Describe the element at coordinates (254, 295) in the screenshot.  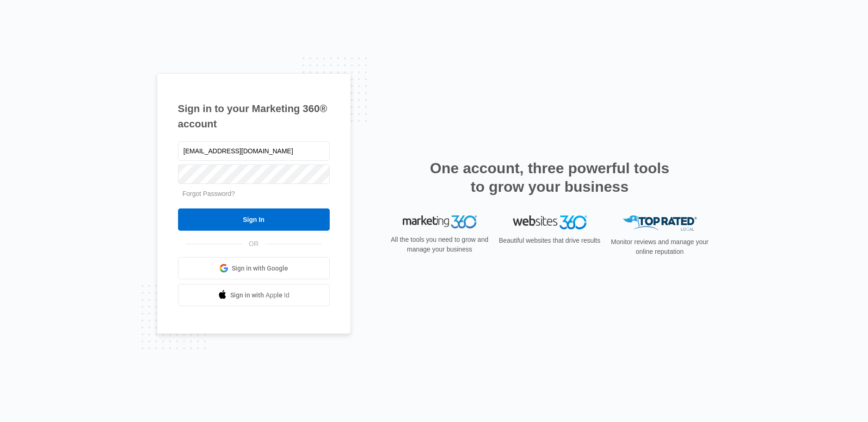
I see `a: Sign in with Apple Id` at that location.